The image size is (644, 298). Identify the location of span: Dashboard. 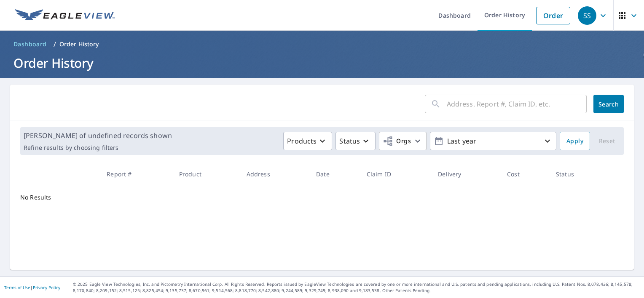
(30, 44).